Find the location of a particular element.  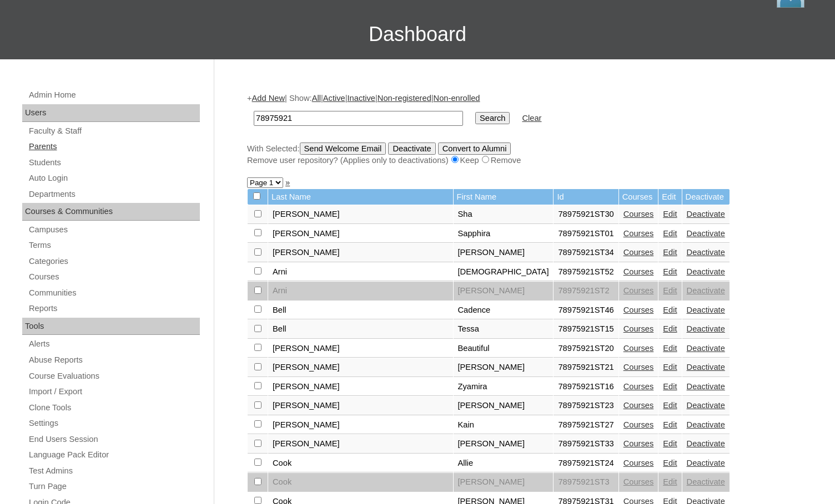

a: Settings is located at coordinates (114, 423).